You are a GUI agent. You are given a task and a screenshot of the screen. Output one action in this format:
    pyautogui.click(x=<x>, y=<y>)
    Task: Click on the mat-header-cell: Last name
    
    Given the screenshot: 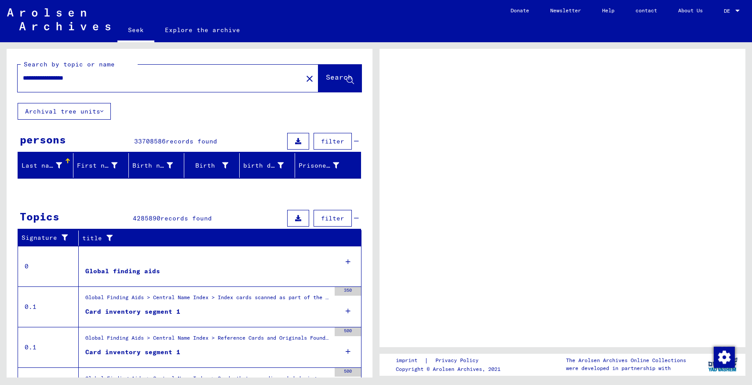 What is the action you would take?
    pyautogui.click(x=46, y=165)
    